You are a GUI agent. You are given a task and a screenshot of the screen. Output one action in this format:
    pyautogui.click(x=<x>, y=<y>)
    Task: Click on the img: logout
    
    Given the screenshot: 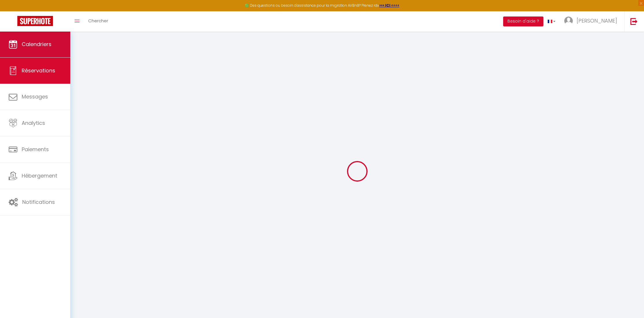 What is the action you would take?
    pyautogui.click(x=634, y=21)
    